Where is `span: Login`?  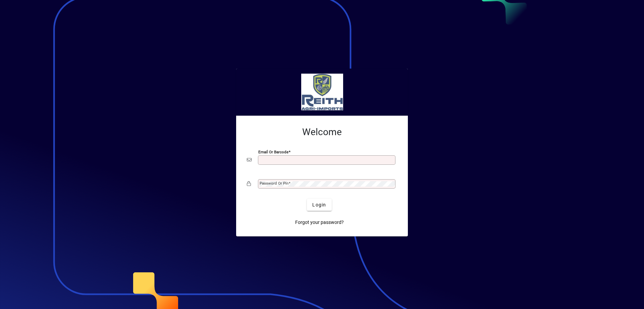
span: Login is located at coordinates (319, 204).